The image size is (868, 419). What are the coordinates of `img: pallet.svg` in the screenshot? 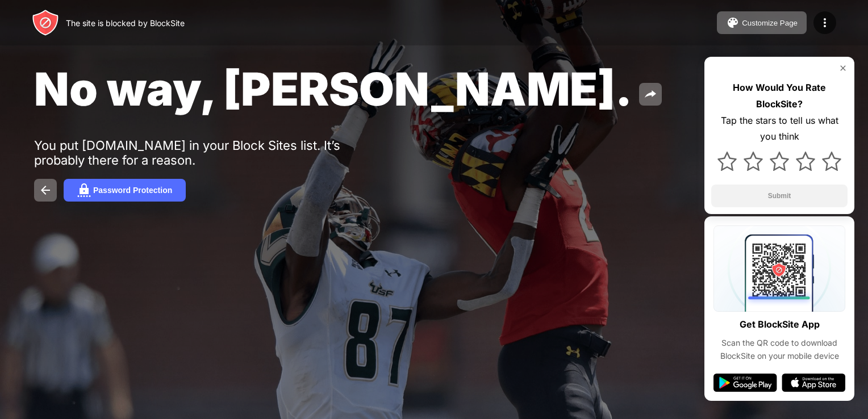 It's located at (733, 23).